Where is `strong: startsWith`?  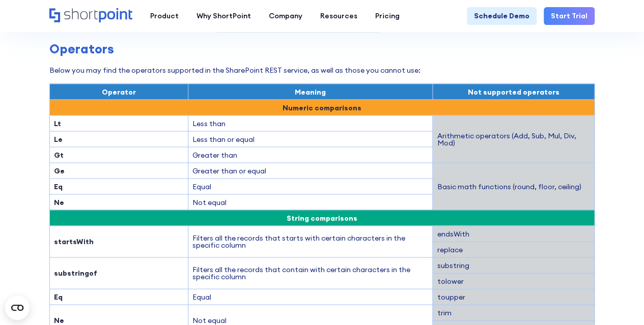
strong: startsWith is located at coordinates (73, 242).